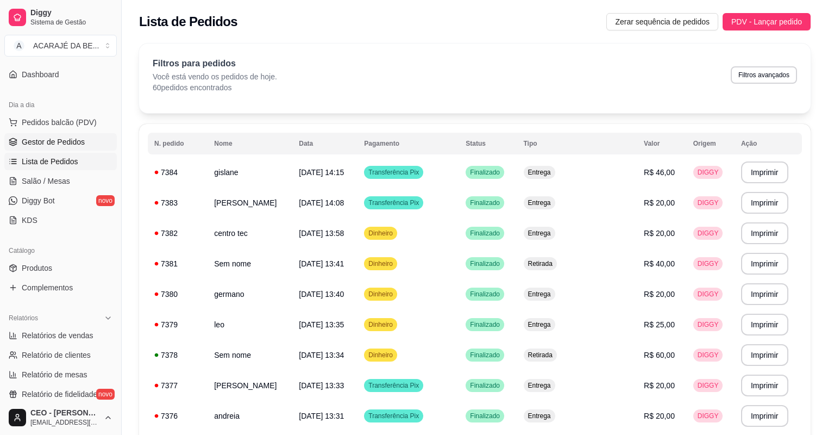  What do you see at coordinates (659, 355) in the screenshot?
I see `span: R$ 60,00` at bounding box center [659, 355].